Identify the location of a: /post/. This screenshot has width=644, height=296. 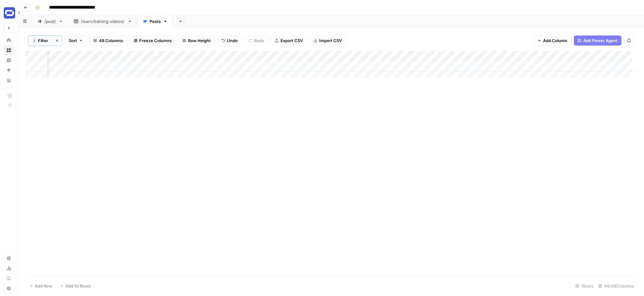
(50, 21).